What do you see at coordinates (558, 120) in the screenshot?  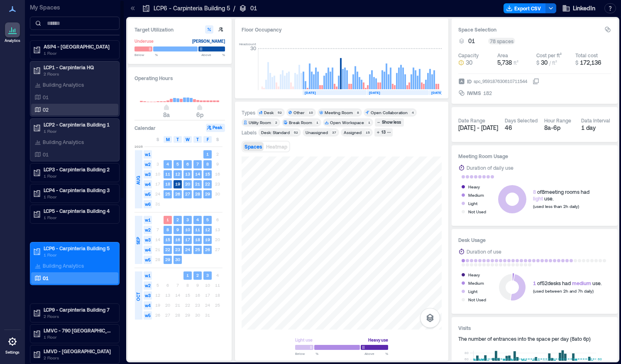 I see `div: Hour Range` at bounding box center [558, 120].